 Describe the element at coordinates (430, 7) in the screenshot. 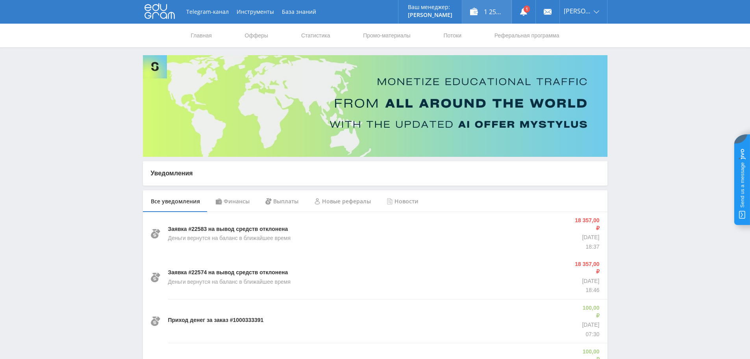

I see `p: Ваш менеджер:` at that location.